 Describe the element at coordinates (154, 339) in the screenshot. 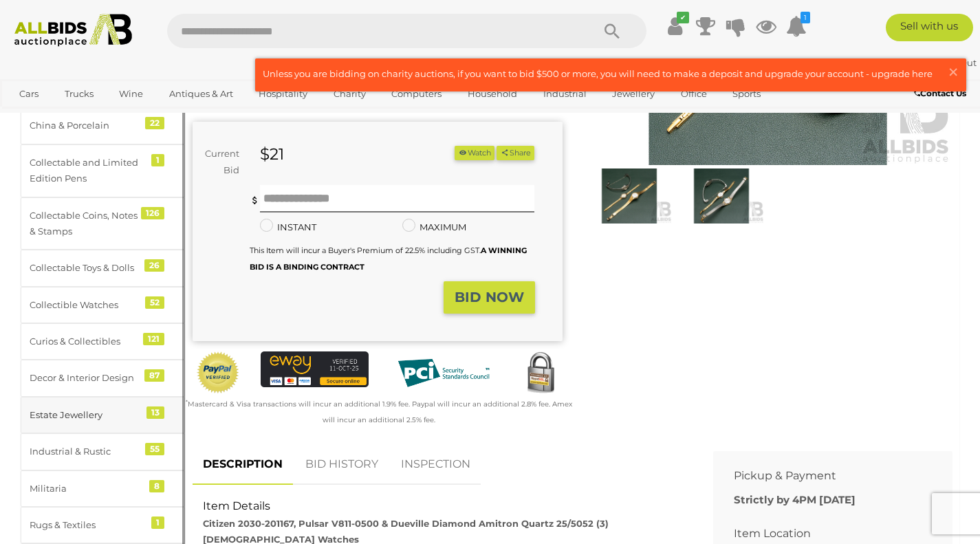

I see `div: 121` at that location.